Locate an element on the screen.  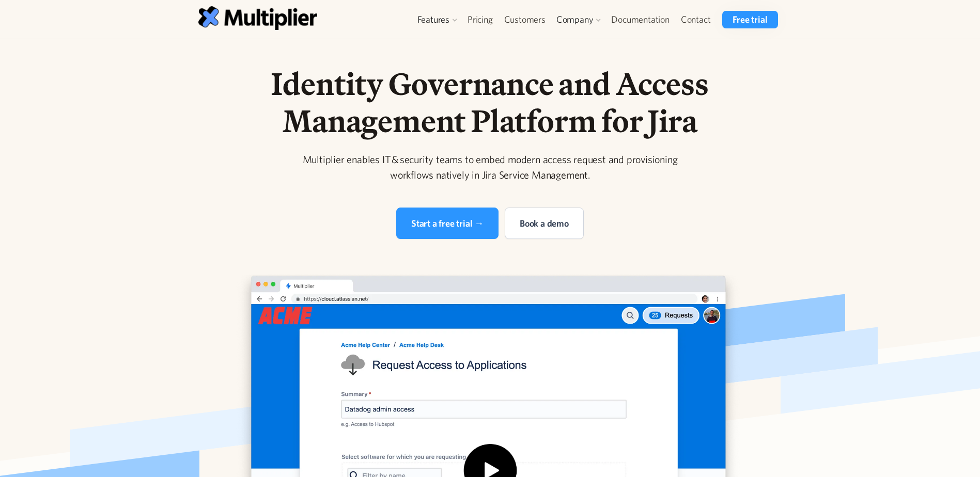
a: Pricing is located at coordinates (480, 20).